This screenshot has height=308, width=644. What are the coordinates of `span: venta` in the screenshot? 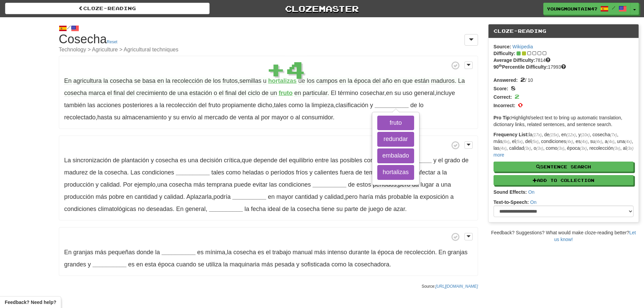 It's located at (245, 117).